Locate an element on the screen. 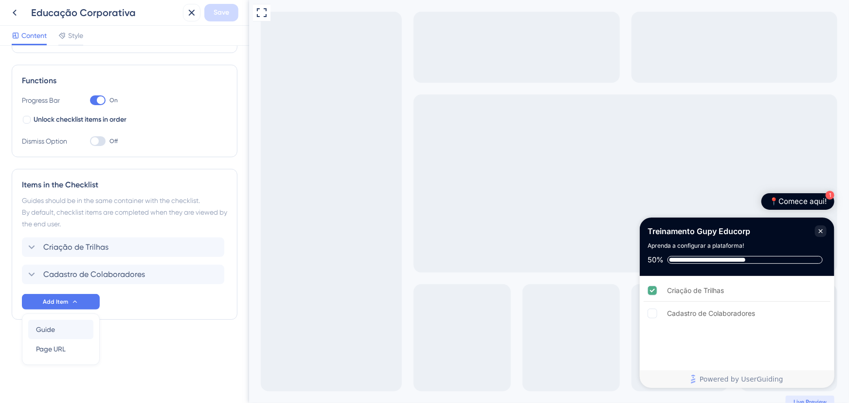 The height and width of the screenshot is (403, 849). div: Aprenda a configurar a plataforma! is located at coordinates (446, 246).